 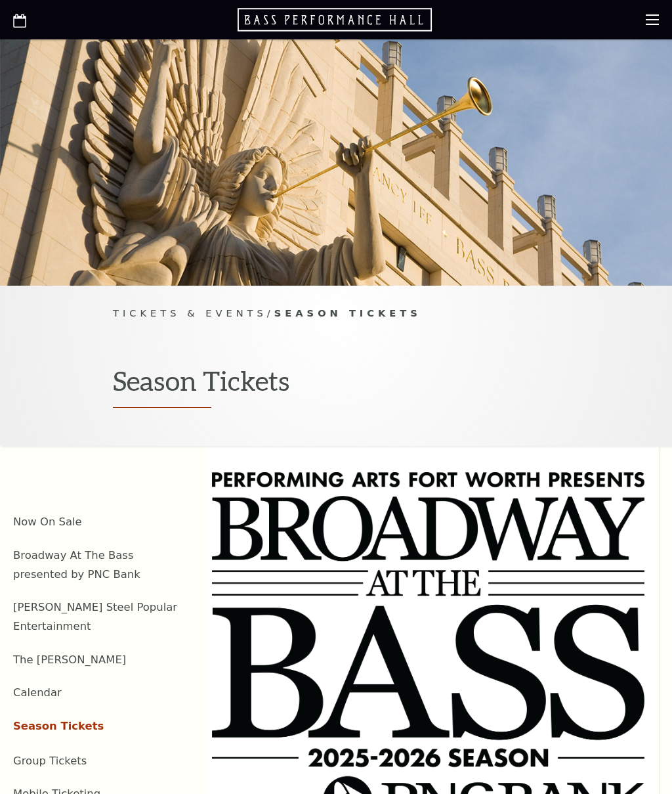 I want to click on a: Season Tickets, so click(x=59, y=726).